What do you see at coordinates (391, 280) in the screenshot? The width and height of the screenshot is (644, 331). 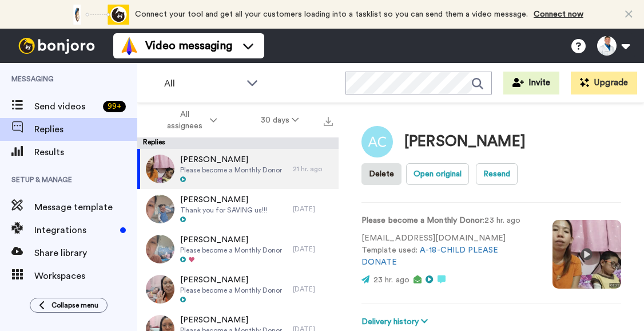 I see `span: 23 hr. ago` at bounding box center [391, 280].